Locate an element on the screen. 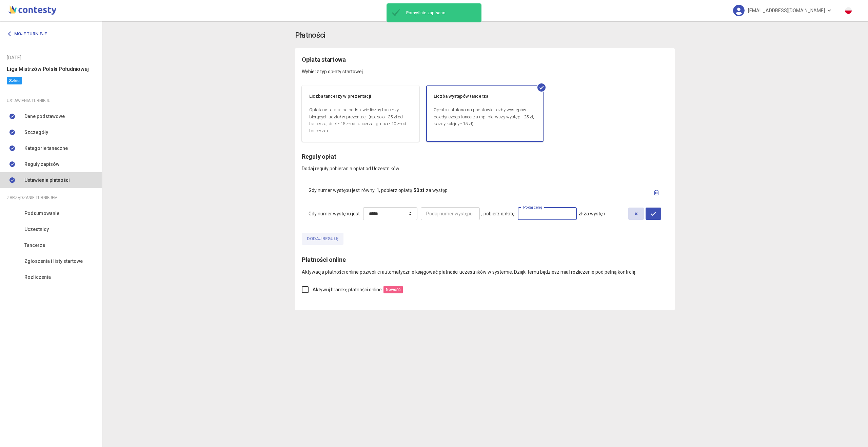 The width and height of the screenshot is (868, 447). span: Zarządzanie turniejem is located at coordinates (33, 197).